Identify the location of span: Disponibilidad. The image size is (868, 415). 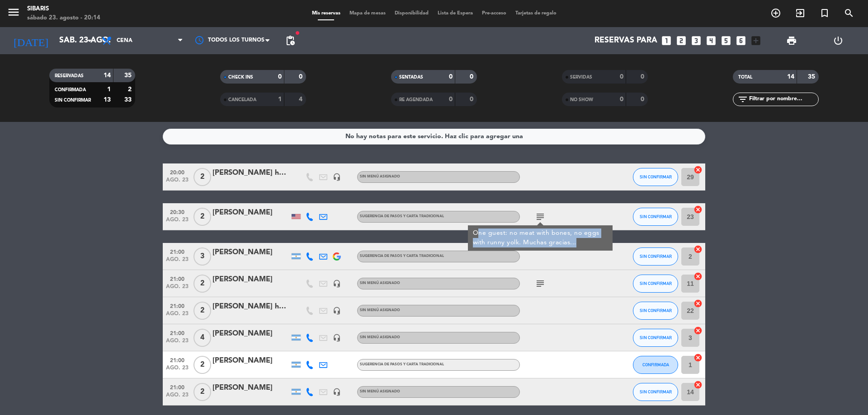
(411, 13).